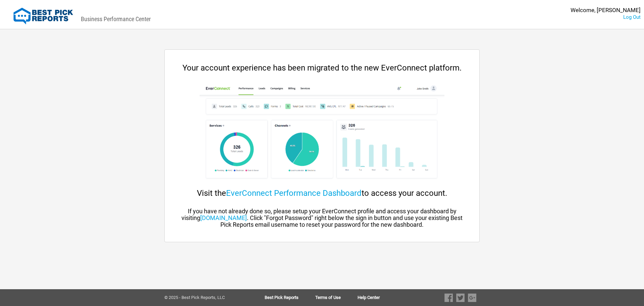  What do you see at coordinates (294, 193) in the screenshot?
I see `a: EverConnect Performance Dashboard` at bounding box center [294, 193].